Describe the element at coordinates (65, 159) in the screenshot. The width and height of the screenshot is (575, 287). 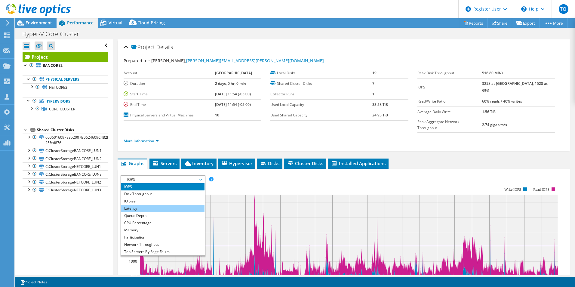
I see `a: C:ClusterStorageBANCORE_LUN2` at that location.